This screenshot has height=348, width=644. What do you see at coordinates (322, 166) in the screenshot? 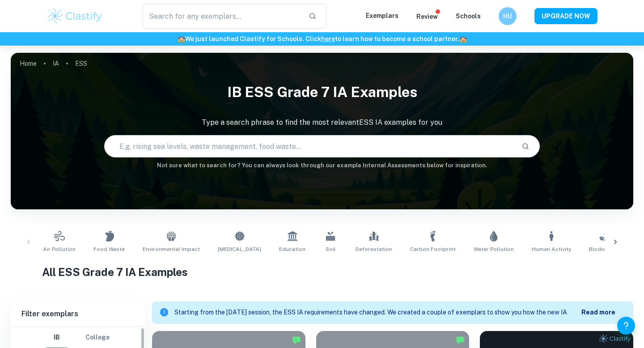
I see `h6: Not sure what to search for? You can always look through our example Internal Assessments below f...` at bounding box center [322, 166].